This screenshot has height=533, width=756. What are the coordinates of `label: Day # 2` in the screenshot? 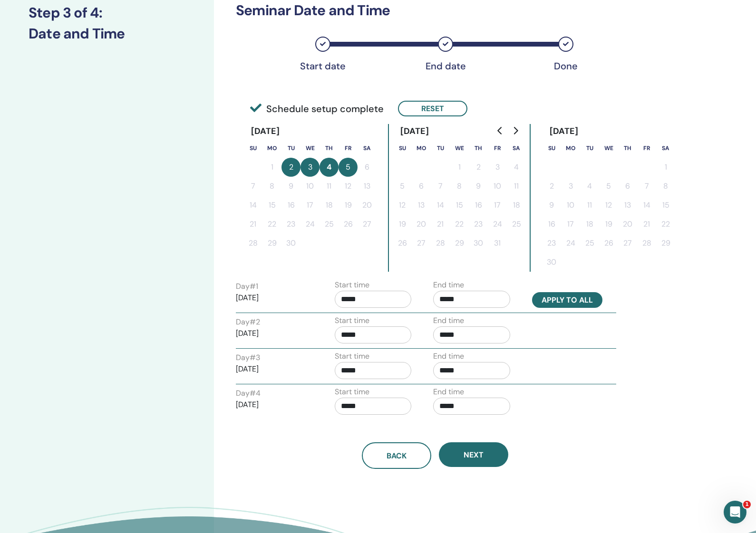 It's located at (248, 322).